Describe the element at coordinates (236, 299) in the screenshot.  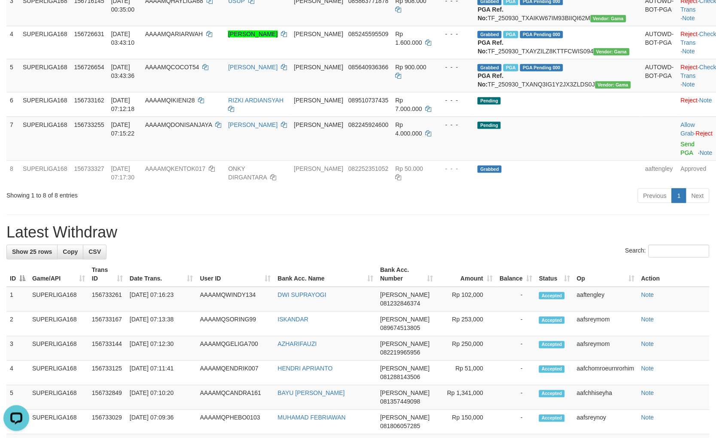
I see `td: AAAAMQWINDY134` at that location.